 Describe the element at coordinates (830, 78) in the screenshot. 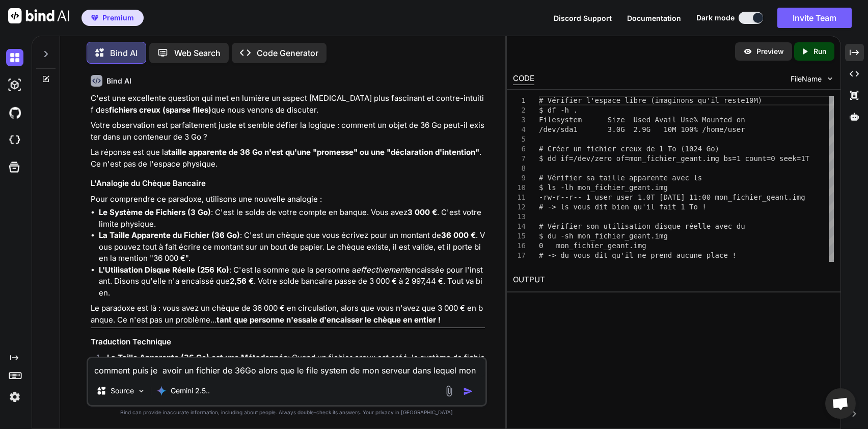

I see `img: chevron down` at that location.